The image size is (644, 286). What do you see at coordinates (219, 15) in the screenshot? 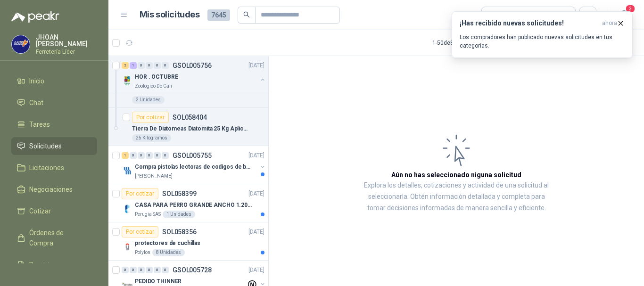
I see `span: 7645` at bounding box center [219, 15].